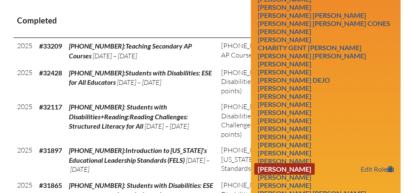 This screenshot has height=193, width=404. Describe the element at coordinates (281, 51) in the screenshot. I see `td: (60 points)` at that location.